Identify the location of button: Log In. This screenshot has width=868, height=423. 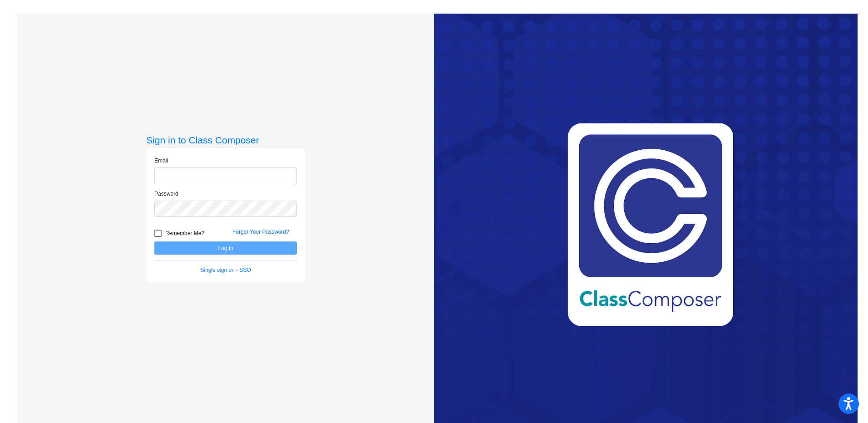
(226, 248).